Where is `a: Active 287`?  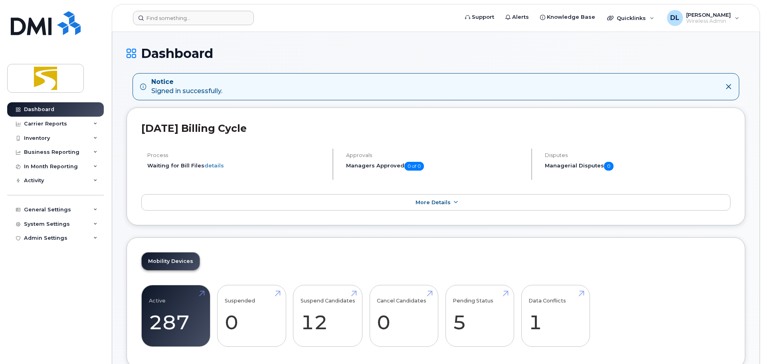 a: Active 287 is located at coordinates (176, 316).